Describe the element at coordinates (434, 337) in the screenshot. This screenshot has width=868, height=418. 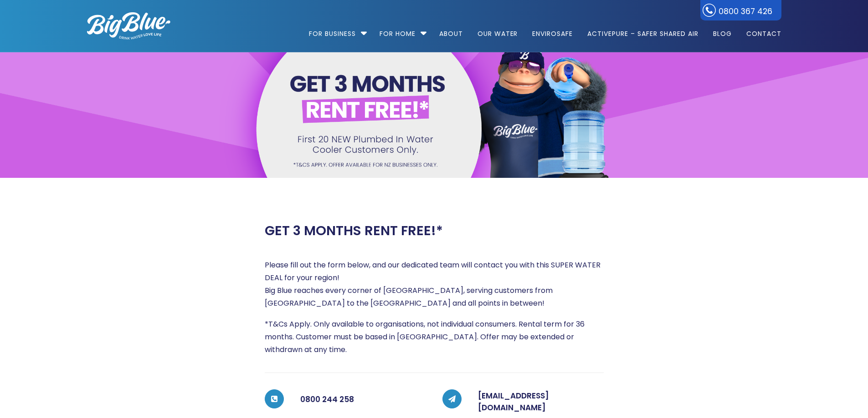
I see `p: *T&Cs Apply. Only available to organisations, not individual consumers. Rental term for 36 months...` at that location.